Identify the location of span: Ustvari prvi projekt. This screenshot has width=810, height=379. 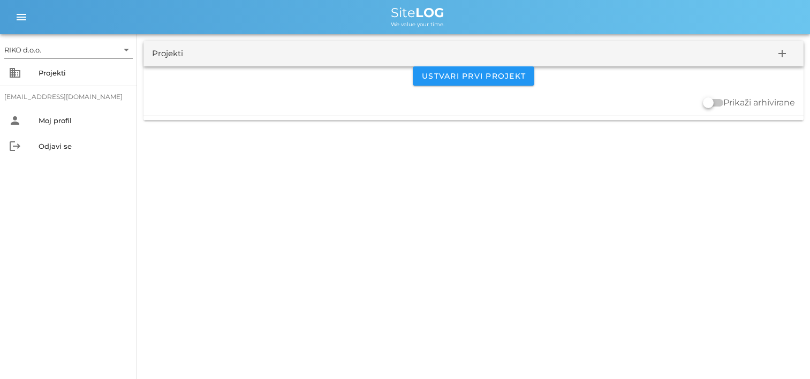
(473, 76).